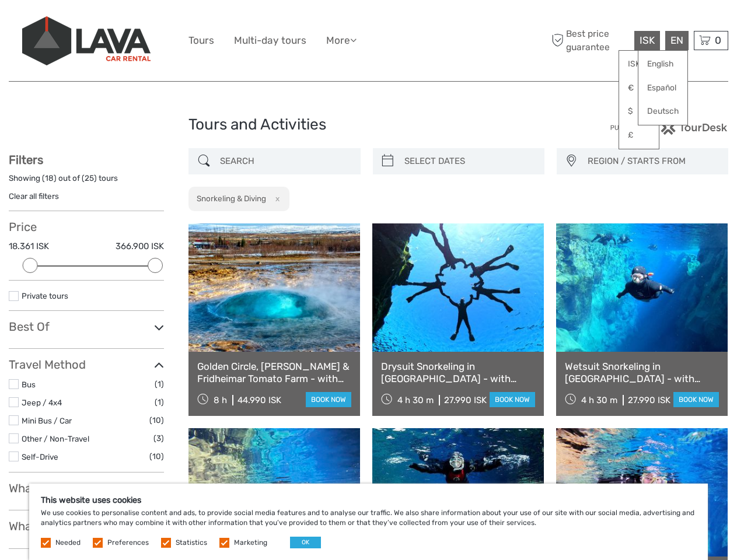  Describe the element at coordinates (652, 161) in the screenshot. I see `button: REGION / STARTS FROM` at that location.